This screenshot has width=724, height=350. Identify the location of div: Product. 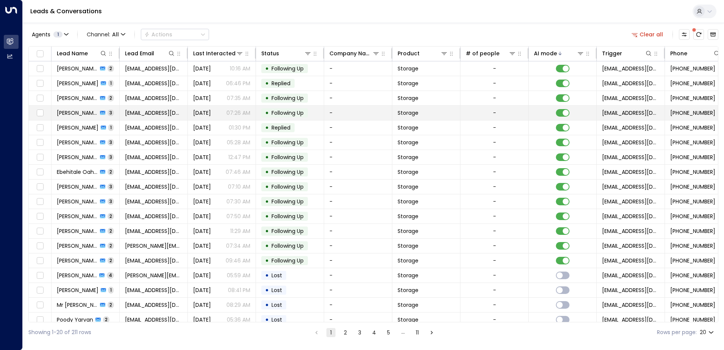
(408, 53).